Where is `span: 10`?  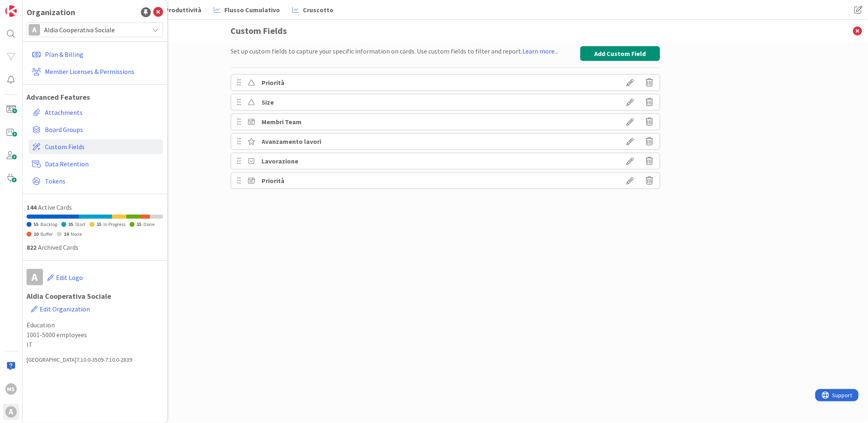
span: 10 is located at coordinates (36, 234).